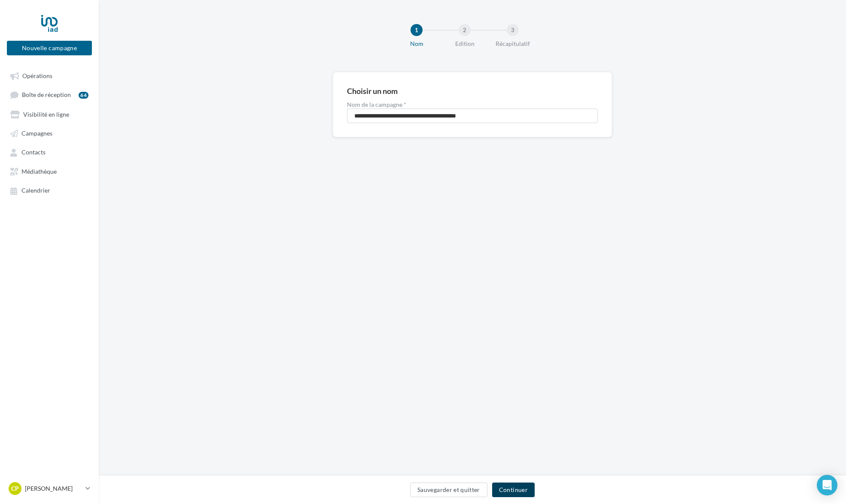  What do you see at coordinates (416, 30) in the screenshot?
I see `div: 1` at bounding box center [416, 30].